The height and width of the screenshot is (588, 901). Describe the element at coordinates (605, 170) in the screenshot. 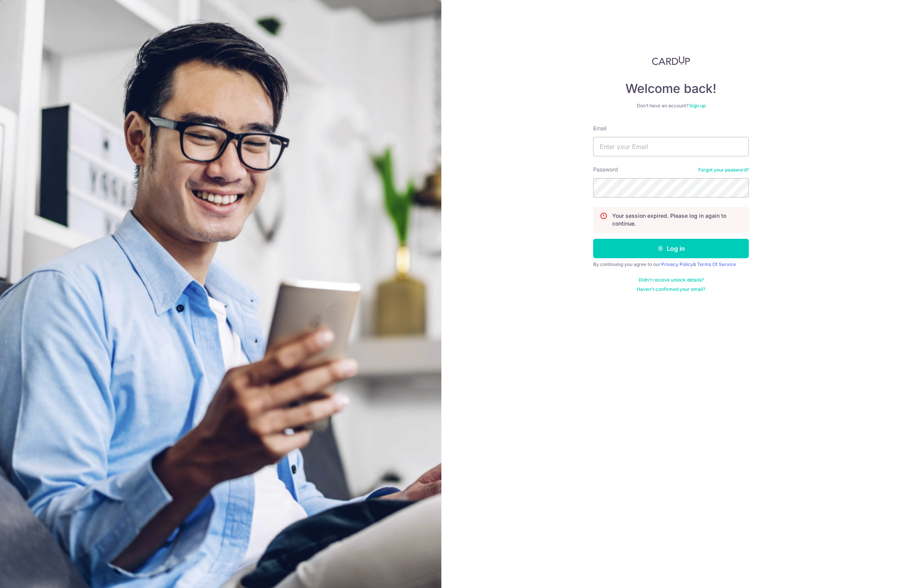

I see `label: Password` at that location.